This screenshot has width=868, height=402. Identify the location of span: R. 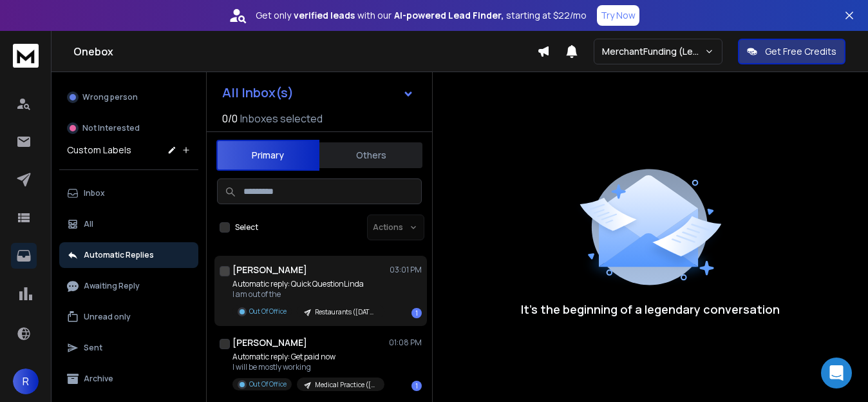
(26, 381).